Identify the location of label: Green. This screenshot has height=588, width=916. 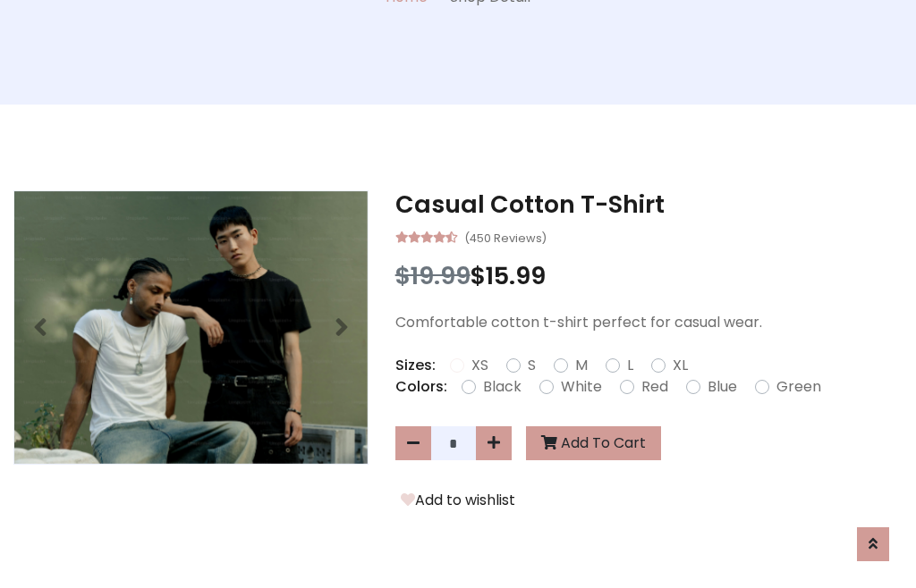
(798, 387).